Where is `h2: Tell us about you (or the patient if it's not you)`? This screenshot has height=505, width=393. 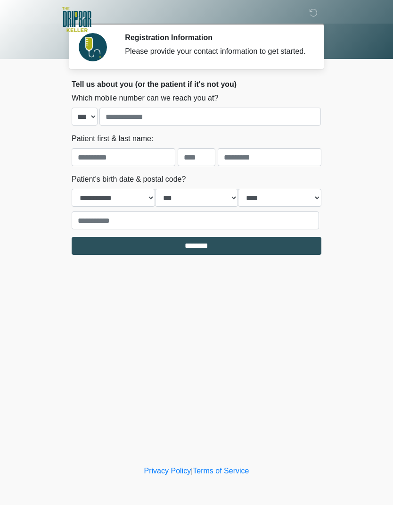
h2: Tell us about you (or the patient if it's not you) is located at coordinates (197, 84).